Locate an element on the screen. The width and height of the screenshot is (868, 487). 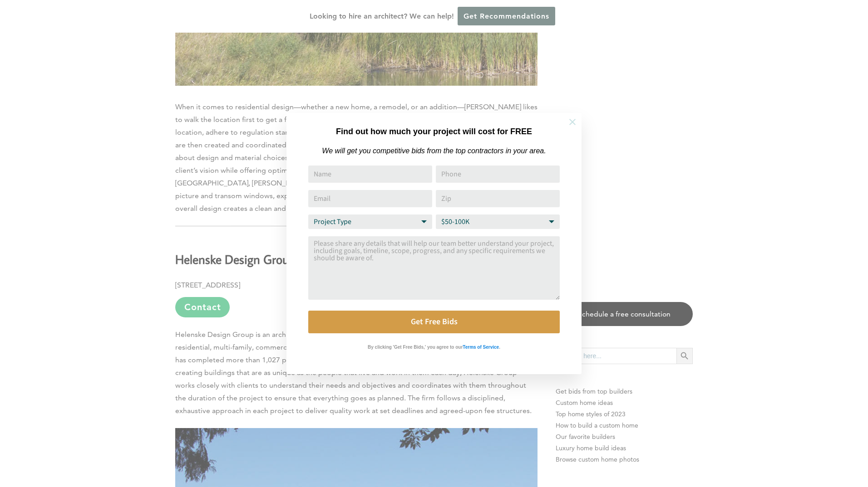
select: Project Type is located at coordinates (370, 222).